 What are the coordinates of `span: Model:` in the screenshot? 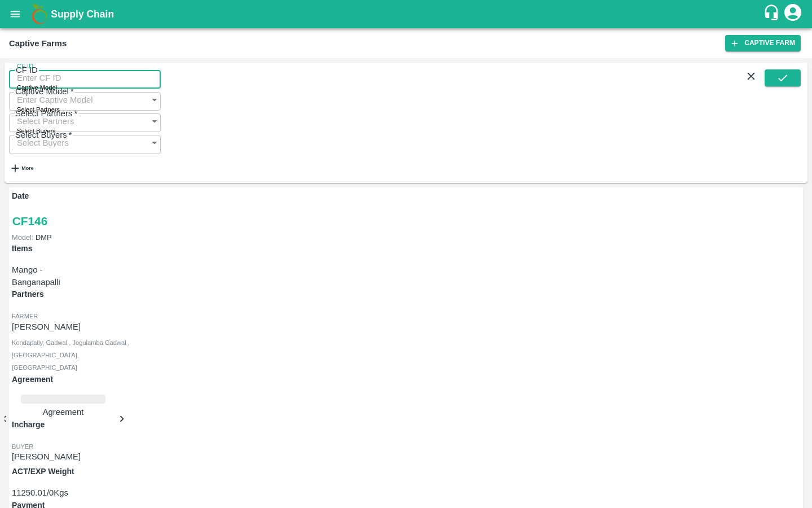 It's located at (23, 237).